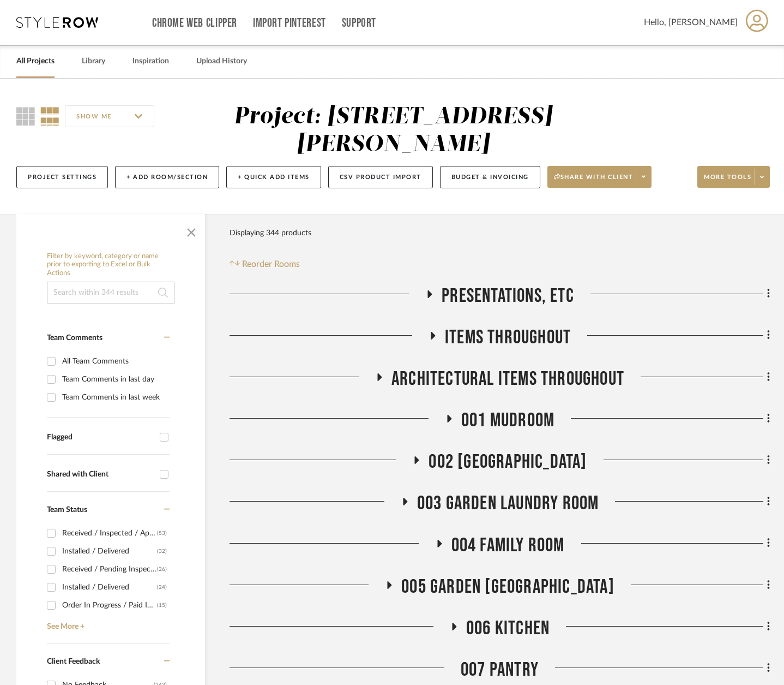  I want to click on div: Shared with Client, so click(100, 475).